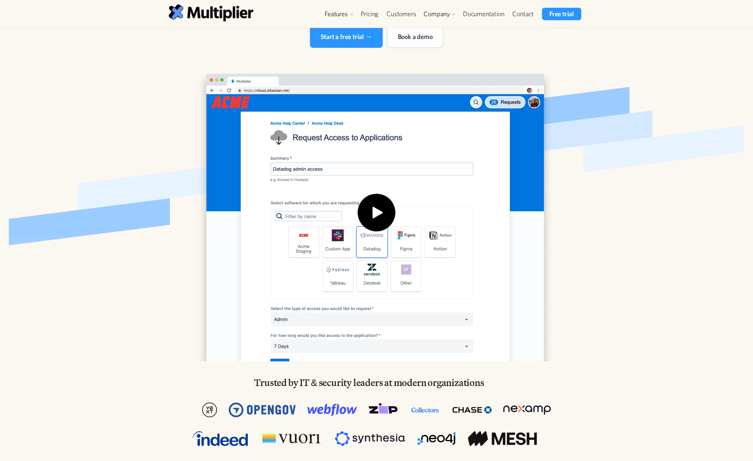 This screenshot has width=753, height=461. Describe the element at coordinates (346, 36) in the screenshot. I see `div: Start a free trial →` at that location.